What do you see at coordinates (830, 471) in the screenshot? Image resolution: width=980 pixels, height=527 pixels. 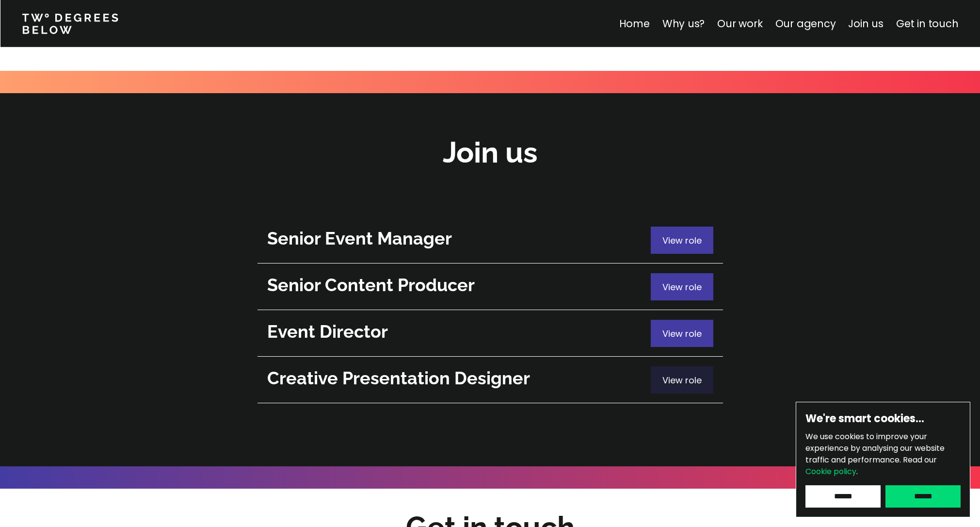 I see `a: Cookie policy` at bounding box center [830, 471].